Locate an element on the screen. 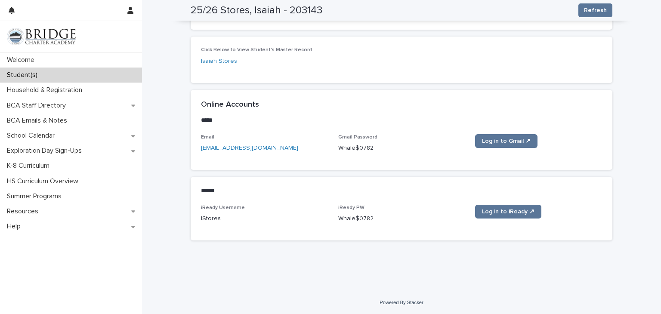 This screenshot has height=314, width=661. a: Log in to iReady ↗ is located at coordinates (508, 212).